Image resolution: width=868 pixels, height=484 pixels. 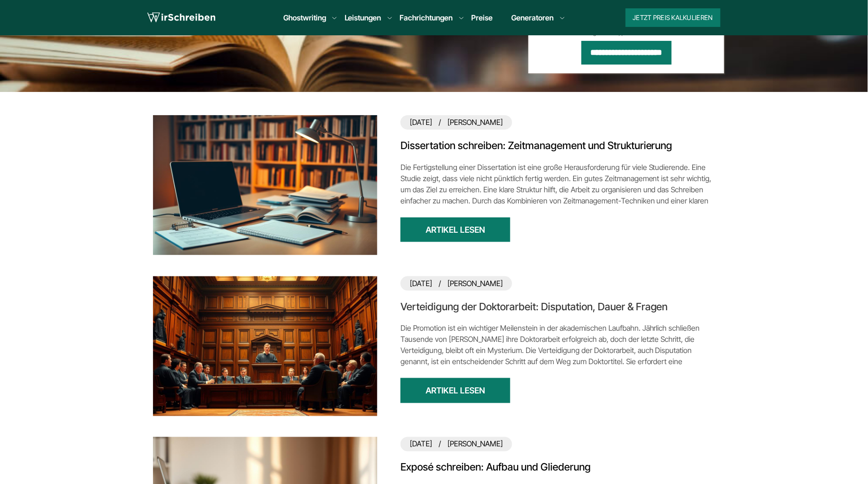 What do you see at coordinates (533, 18) in the screenshot?
I see `a: Generatoren` at bounding box center [533, 18].